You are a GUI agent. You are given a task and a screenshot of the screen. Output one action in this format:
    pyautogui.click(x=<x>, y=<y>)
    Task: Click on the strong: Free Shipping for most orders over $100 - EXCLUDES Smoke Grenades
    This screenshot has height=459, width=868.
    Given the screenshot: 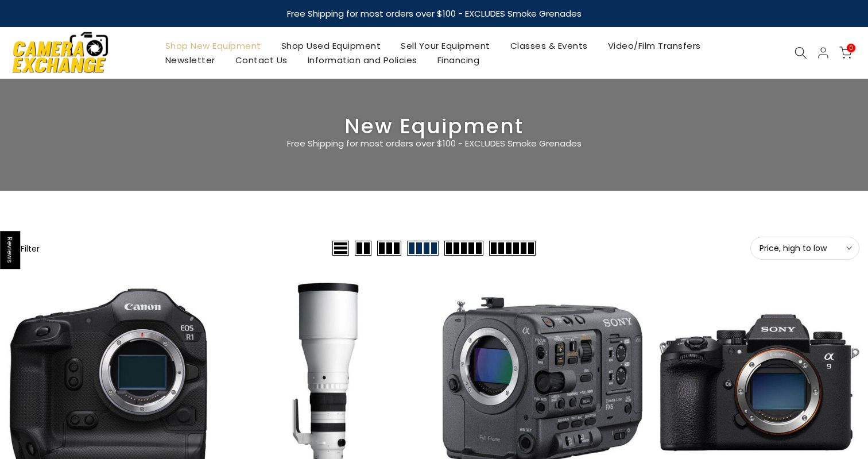 What is the action you would take?
    pyautogui.click(x=434, y=13)
    